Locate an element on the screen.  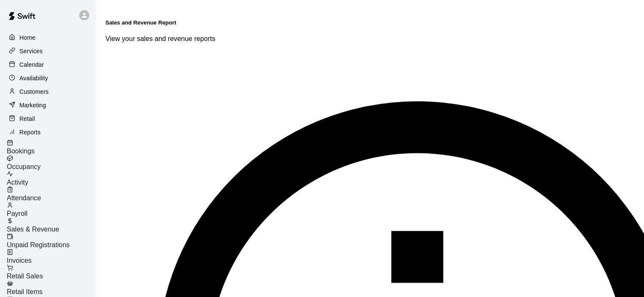
span: Activity is located at coordinates (17, 182).